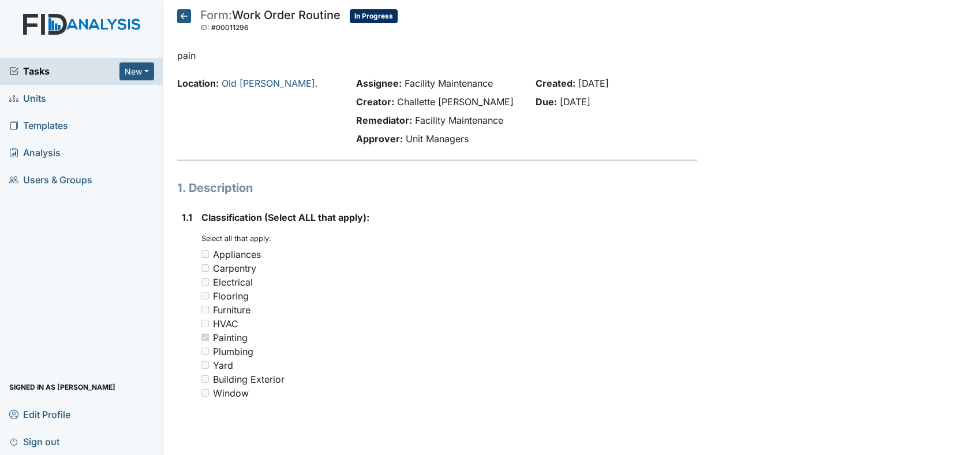 This screenshot has height=455, width=980. What do you see at coordinates (378, 83) in the screenshot?
I see `strong: Assignee:` at bounding box center [378, 83].